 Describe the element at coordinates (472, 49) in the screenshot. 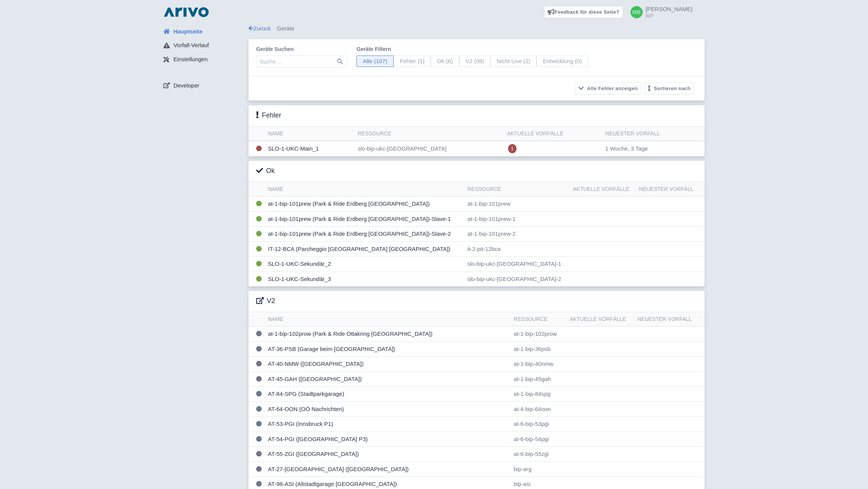

I see `label: Geräte filtern` at that location.